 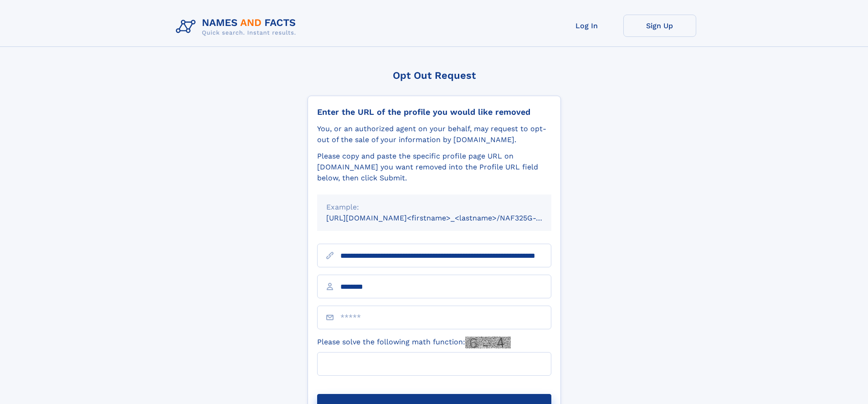 What do you see at coordinates (434, 112) in the screenshot?
I see `div: Enter the URL of the profile you would like removed` at bounding box center [434, 112].